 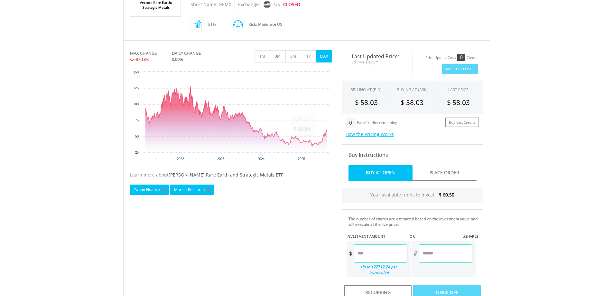 What do you see at coordinates (137, 136) in the screenshot?
I see `text: 50` at bounding box center [137, 136].